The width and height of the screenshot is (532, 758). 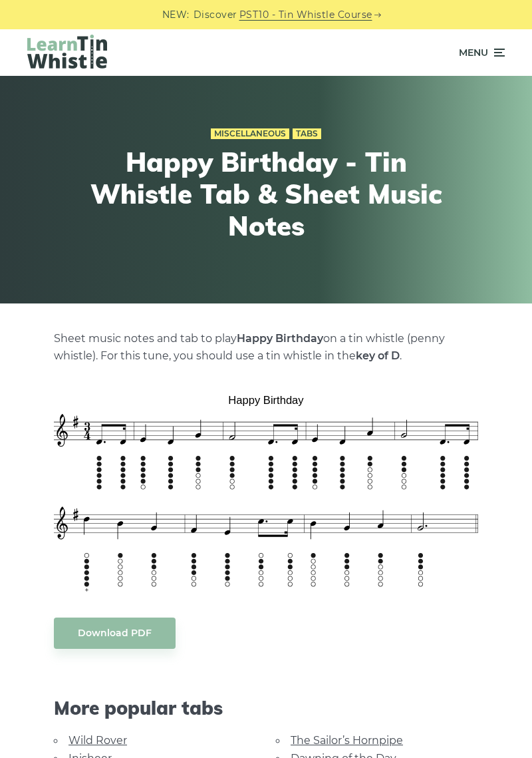 I want to click on a: The Sailor’s Hornpipe, so click(x=346, y=740).